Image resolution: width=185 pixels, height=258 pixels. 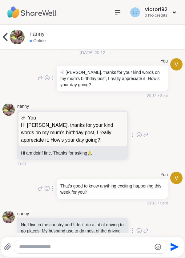 I want to click on span: 20:12, so click(x=152, y=96).